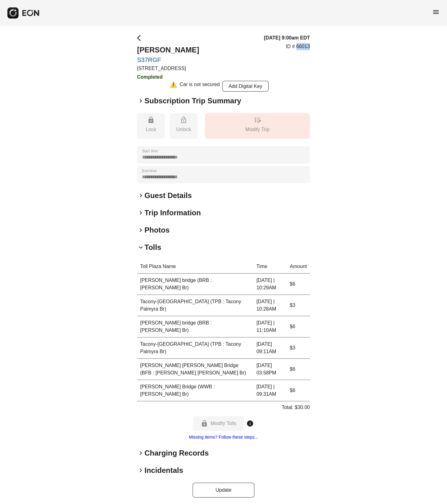  Describe the element at coordinates (224, 437) in the screenshot. I see `a: Missing items? Follow these steps...` at that location.